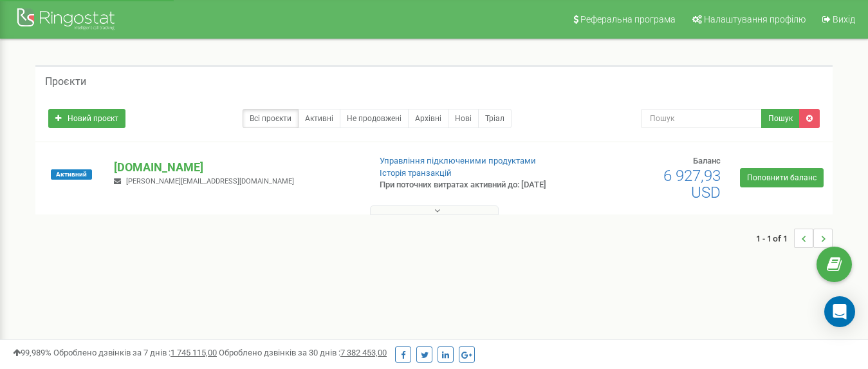 This screenshot has height=369, width=868. Describe the element at coordinates (428, 119) in the screenshot. I see `a: Архівні` at that location.